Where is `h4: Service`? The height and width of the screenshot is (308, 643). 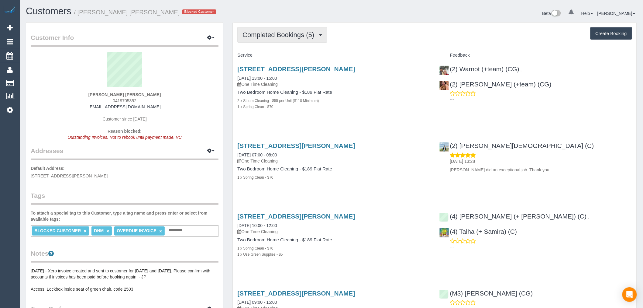 h4: Service is located at coordinates (334, 55).